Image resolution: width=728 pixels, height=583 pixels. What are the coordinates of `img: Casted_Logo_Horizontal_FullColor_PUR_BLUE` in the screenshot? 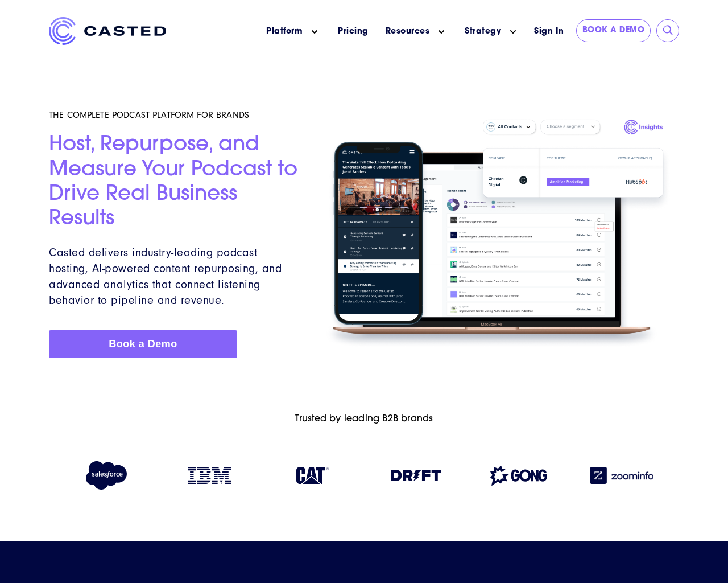 It's located at (108, 30).